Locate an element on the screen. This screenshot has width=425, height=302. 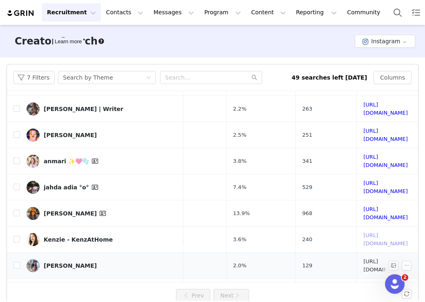
a: Tasks is located at coordinates (416, 12).